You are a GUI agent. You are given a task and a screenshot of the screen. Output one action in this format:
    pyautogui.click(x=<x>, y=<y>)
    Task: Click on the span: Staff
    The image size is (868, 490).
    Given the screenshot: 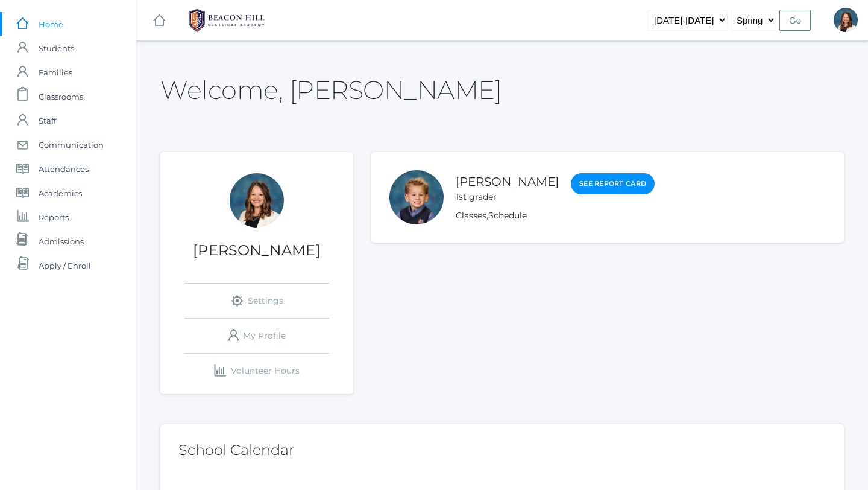 What is the action you would take?
    pyautogui.click(x=47, y=120)
    